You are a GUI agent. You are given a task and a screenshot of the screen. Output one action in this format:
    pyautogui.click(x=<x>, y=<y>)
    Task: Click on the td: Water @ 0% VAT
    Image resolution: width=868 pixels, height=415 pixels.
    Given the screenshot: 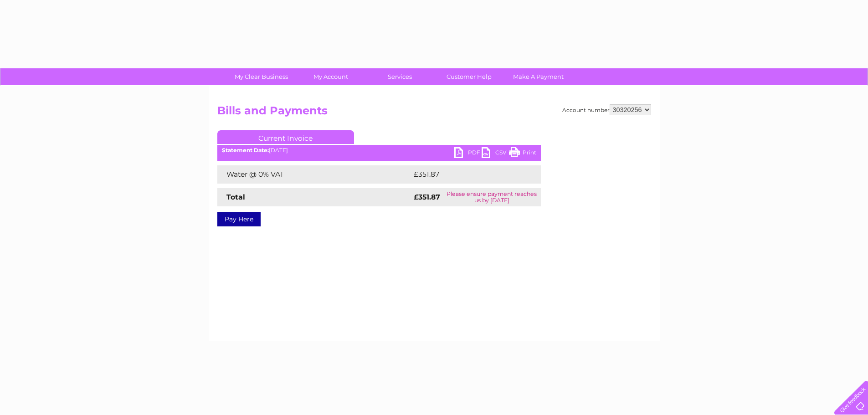 What is the action you would take?
    pyautogui.click(x=314, y=174)
    